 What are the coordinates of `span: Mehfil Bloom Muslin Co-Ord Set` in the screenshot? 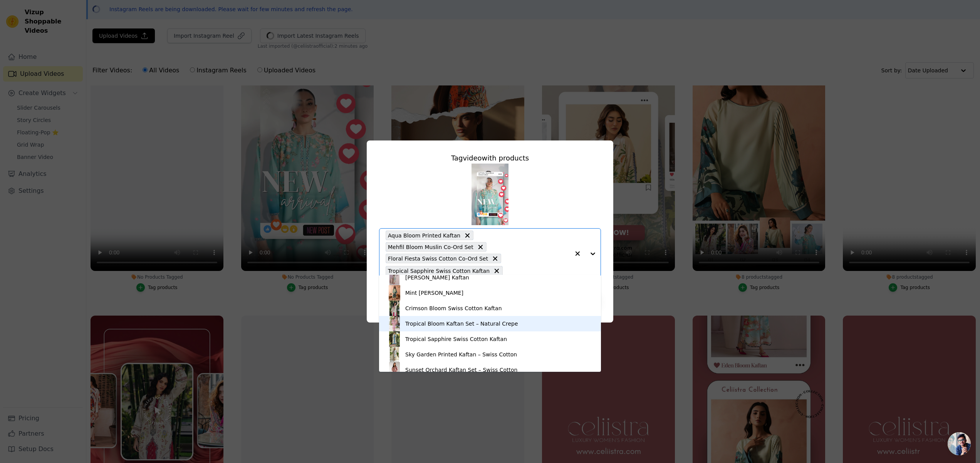 It's located at (431, 246).